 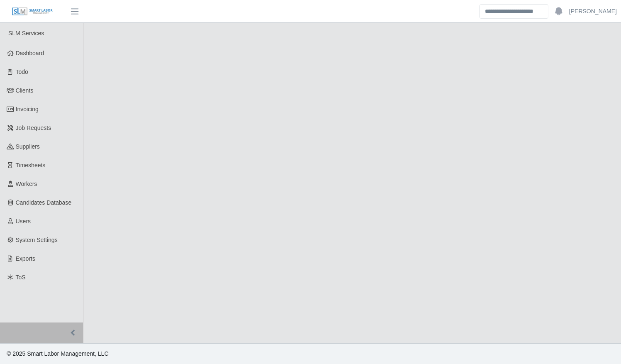 What do you see at coordinates (28, 147) in the screenshot?
I see `span: Suppliers` at bounding box center [28, 147].